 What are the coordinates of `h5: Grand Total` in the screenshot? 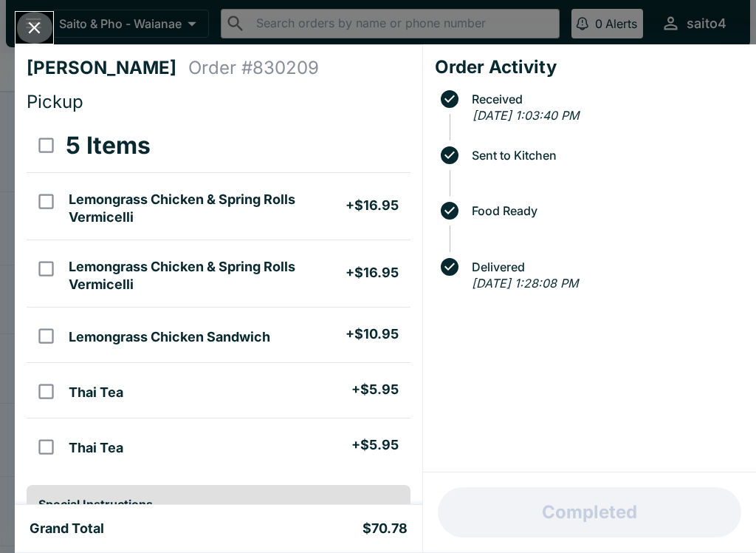 It's located at (67, 529).